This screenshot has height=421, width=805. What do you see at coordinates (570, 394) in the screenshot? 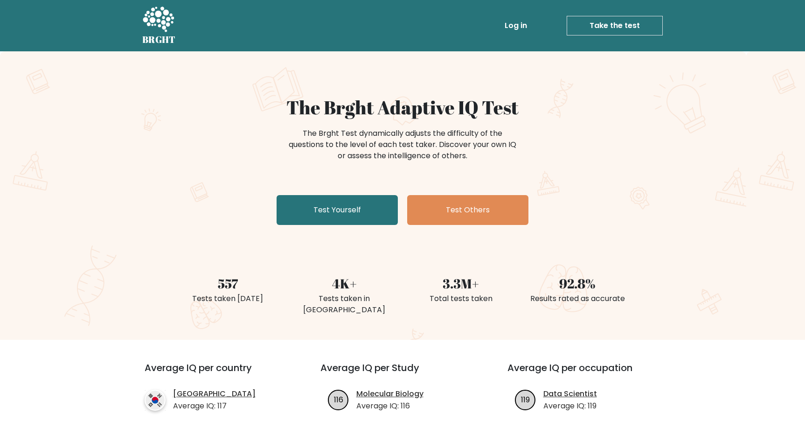
I see `a: Data Scientist` at bounding box center [570, 394].